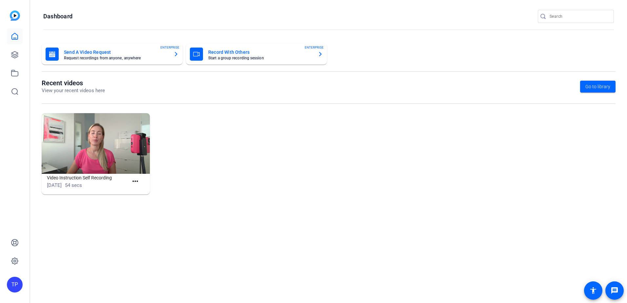  I want to click on mat-icon: accessibility, so click(593, 290).